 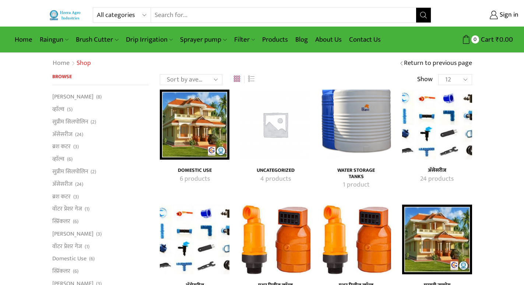 What do you see at coordinates (356, 185) in the screenshot?
I see `mark: 1 product` at bounding box center [356, 185].